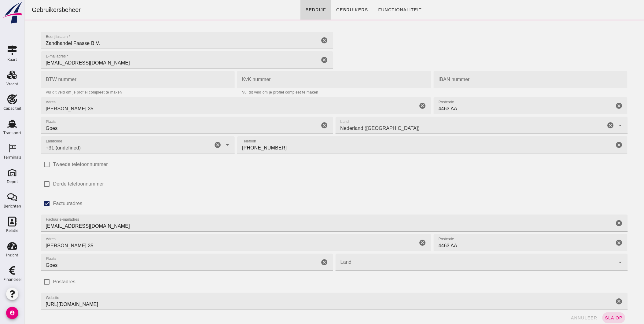 This screenshot has width=644, height=324. I want to click on div: Financieel, so click(12, 279).